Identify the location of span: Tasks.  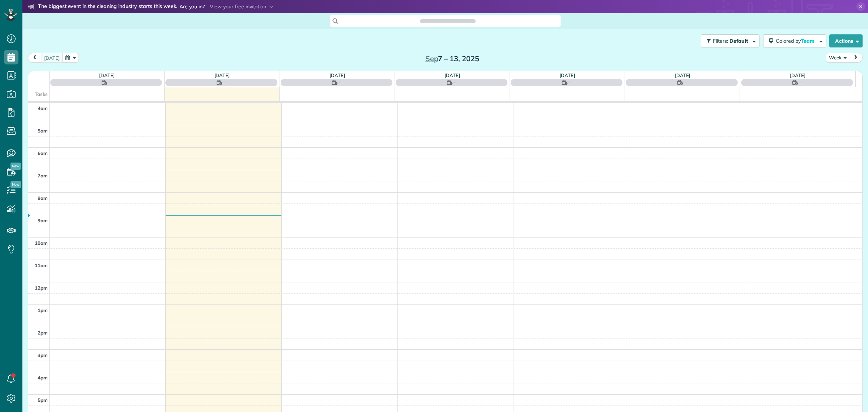
(41, 94).